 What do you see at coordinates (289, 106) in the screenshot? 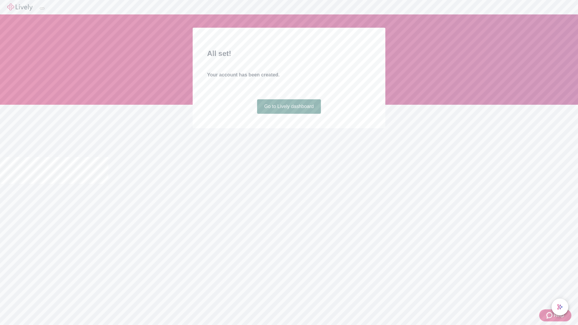
I see `a: Go to Lively dashboard` at bounding box center [289, 106].